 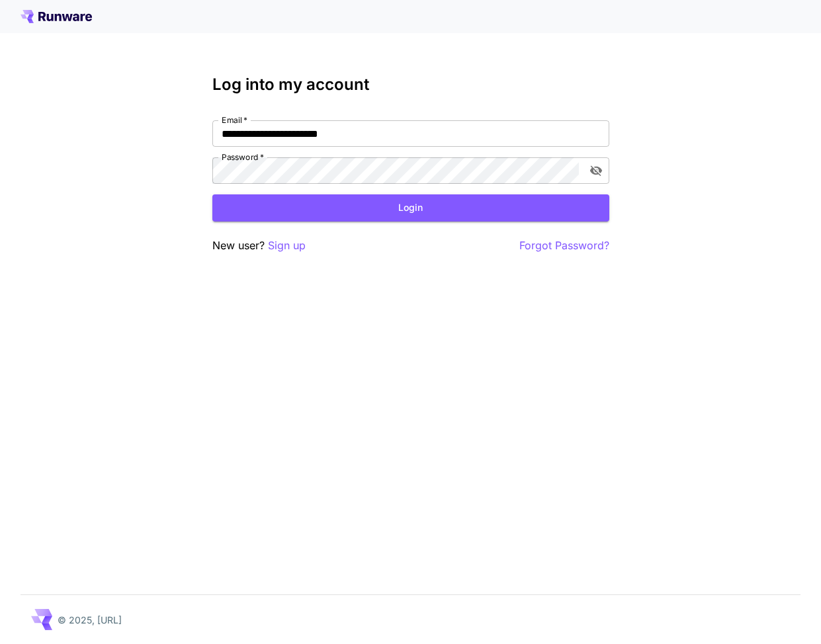 What do you see at coordinates (564, 245) in the screenshot?
I see `button: Forgot Password?` at bounding box center [564, 245].